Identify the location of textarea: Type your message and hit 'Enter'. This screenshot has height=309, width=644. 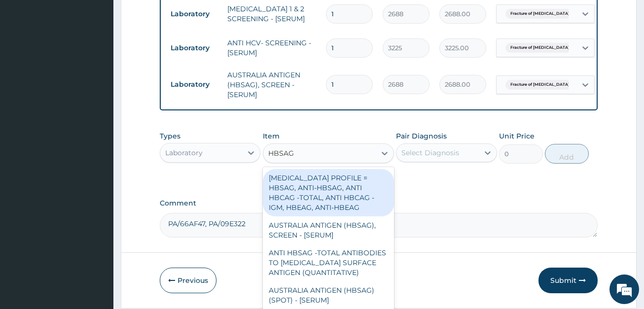
(96, 222).